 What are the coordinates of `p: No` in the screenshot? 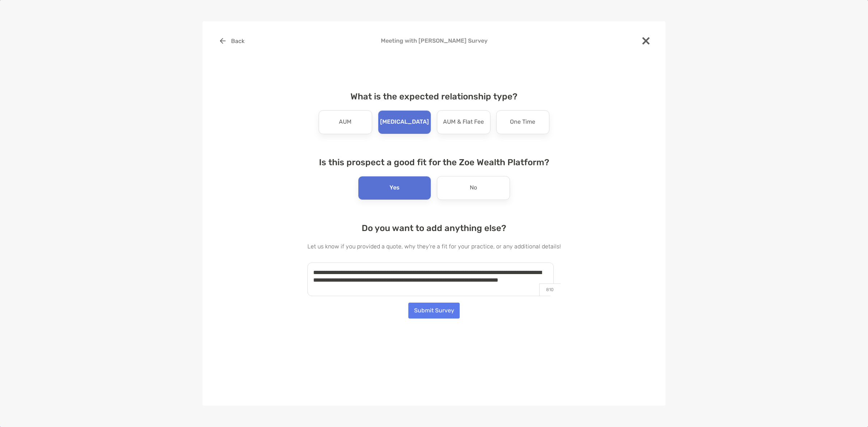 It's located at (473, 188).